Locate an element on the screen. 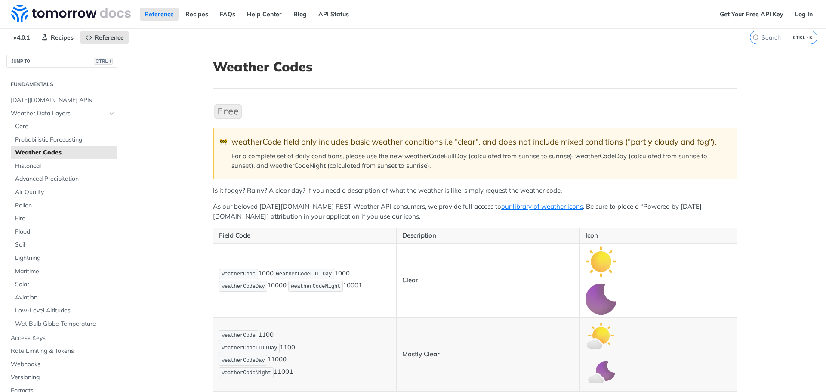  span: Weather Codes is located at coordinates (65, 153).